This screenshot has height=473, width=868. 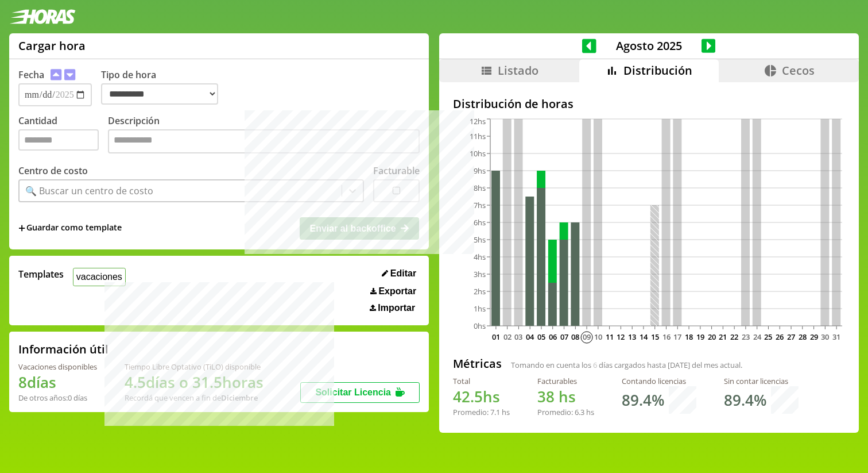 What do you see at coordinates (553, 337) in the screenshot?
I see `text: 06` at bounding box center [553, 337].